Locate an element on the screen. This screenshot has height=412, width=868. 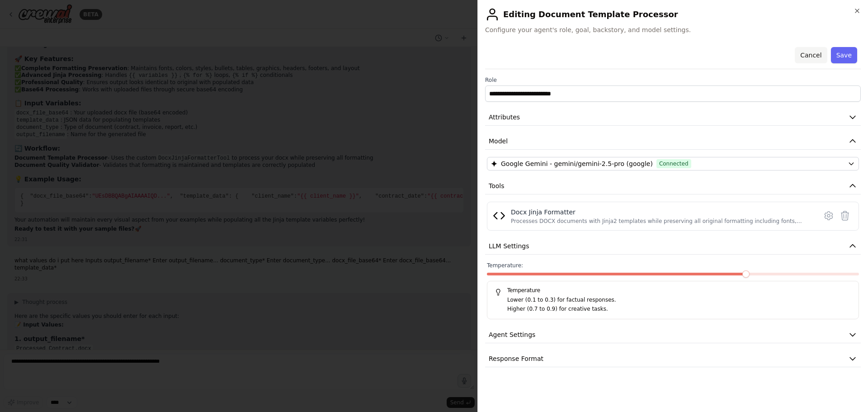
span: Temperature: is located at coordinates (505, 265).